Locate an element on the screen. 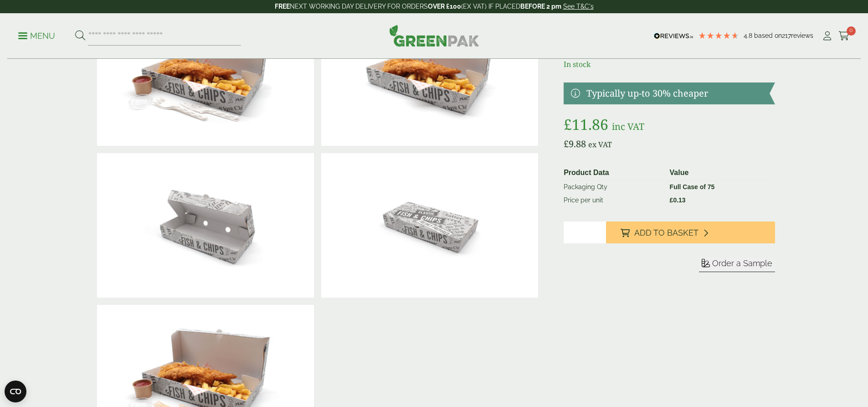  span: 217 is located at coordinates (787, 35).